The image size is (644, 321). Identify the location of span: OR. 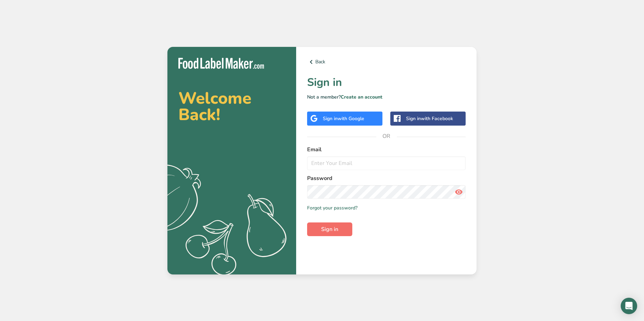
(386, 137).